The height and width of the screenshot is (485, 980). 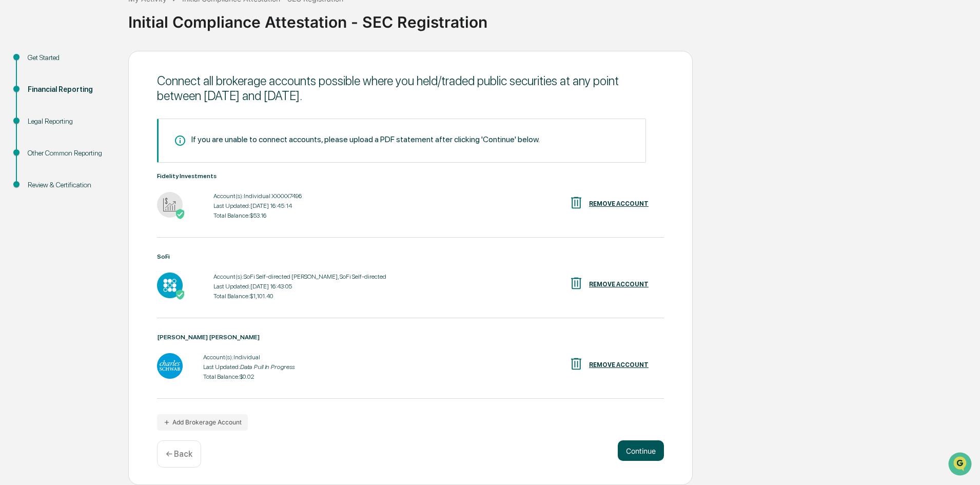 I want to click on div: If you are unable to connect accounts, please upload a PDF statement after clicking 'Continue' be..., so click(x=365, y=139).